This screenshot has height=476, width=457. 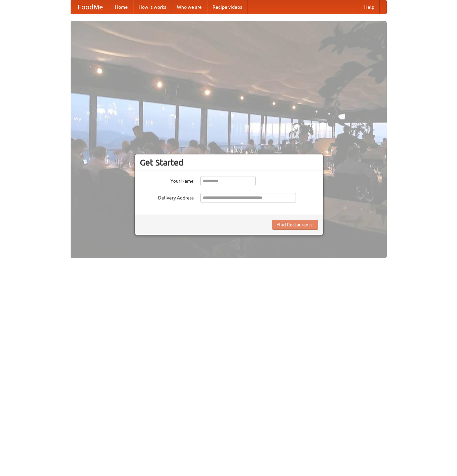 I want to click on h3: Get Started, so click(x=229, y=162).